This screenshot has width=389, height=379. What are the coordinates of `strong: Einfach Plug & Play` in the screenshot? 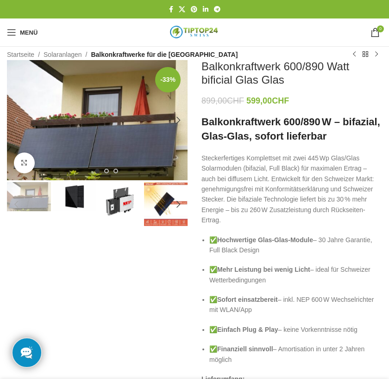 It's located at (247, 330).